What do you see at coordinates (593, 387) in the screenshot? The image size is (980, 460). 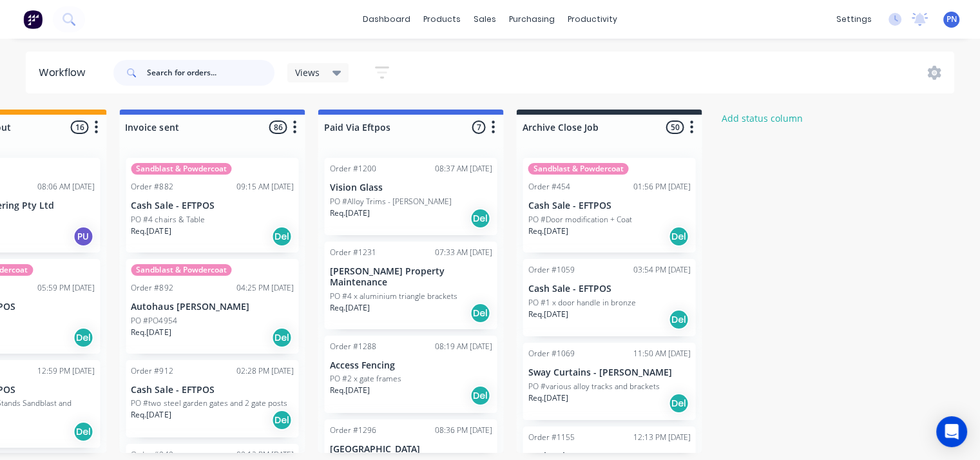 I see `p: PO #various alloy tracks and brackets` at bounding box center [593, 387].